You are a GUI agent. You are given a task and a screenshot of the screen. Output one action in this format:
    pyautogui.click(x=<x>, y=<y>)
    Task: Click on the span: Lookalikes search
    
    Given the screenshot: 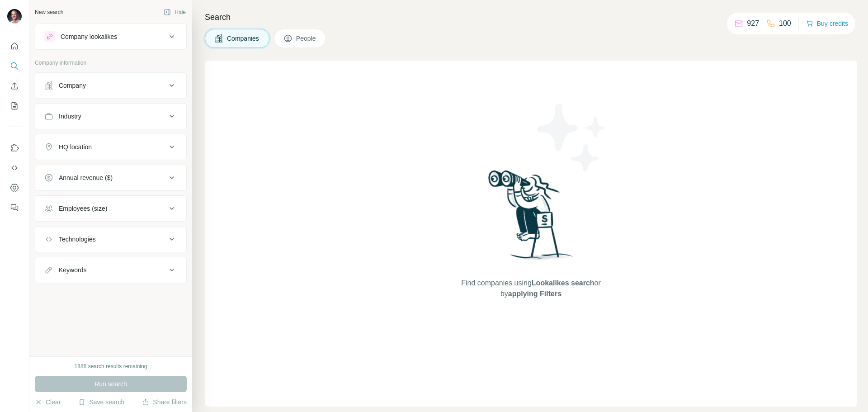 What is the action you would take?
    pyautogui.click(x=563, y=283)
    